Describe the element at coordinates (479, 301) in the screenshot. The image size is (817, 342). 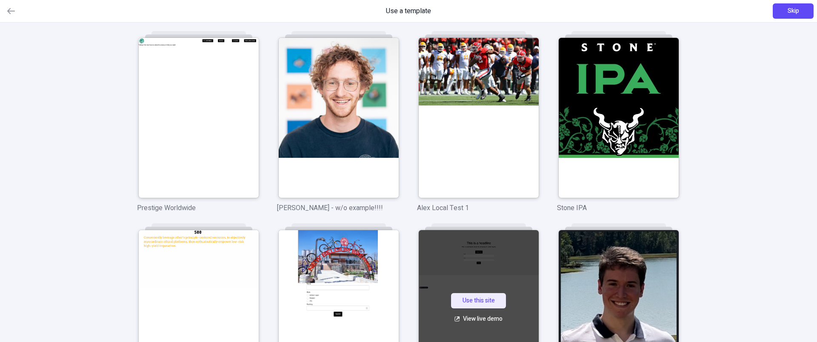
I see `button: Use this site` at that location.